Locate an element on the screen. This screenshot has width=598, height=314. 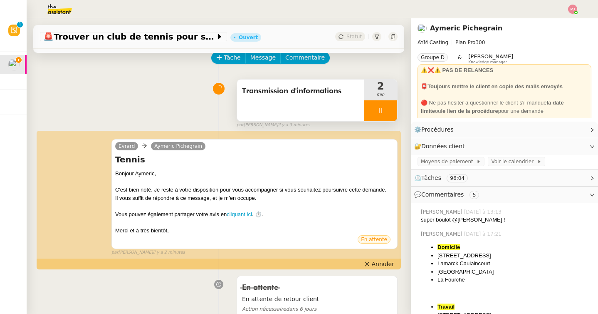
span: Plan Pro is located at coordinates (465, 42).